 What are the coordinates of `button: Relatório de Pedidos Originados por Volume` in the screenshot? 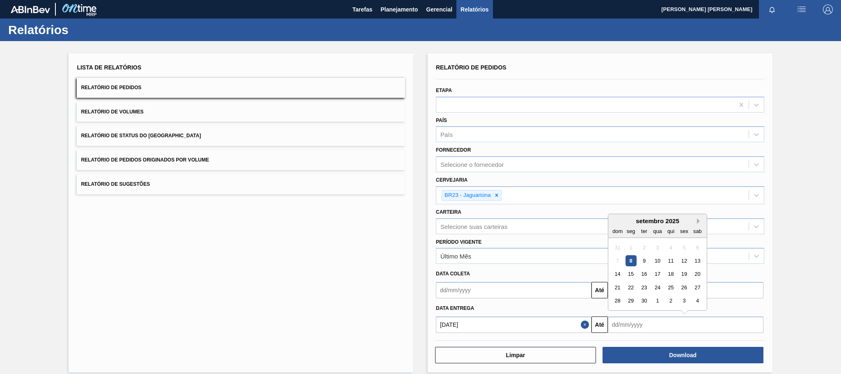 It's located at (241, 160).